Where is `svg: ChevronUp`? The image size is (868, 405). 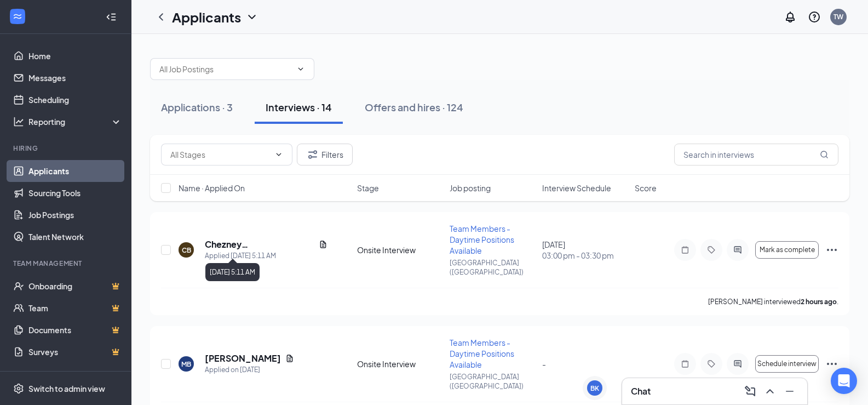
svg: ChevronUp is located at coordinates (770, 391).